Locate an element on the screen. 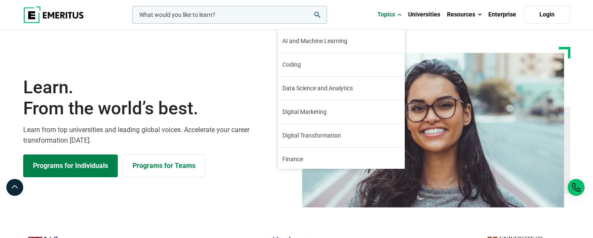 This screenshot has width=593, height=238. a: Digital Marketing is located at coordinates (341, 112).